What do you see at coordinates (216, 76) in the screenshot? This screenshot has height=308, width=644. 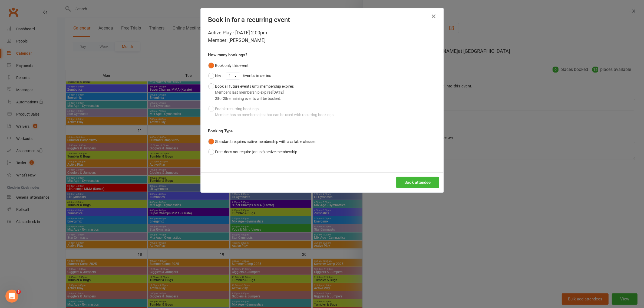 I see `button: Next` at bounding box center [216, 76].